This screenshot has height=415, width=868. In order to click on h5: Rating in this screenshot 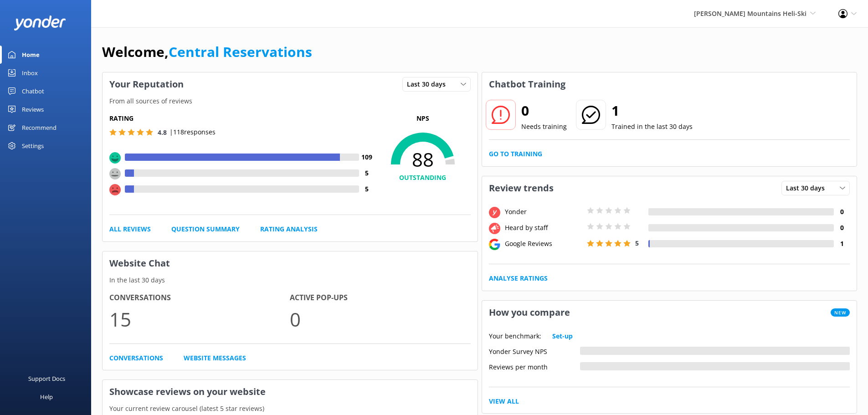, I will do `click(242, 118)`.